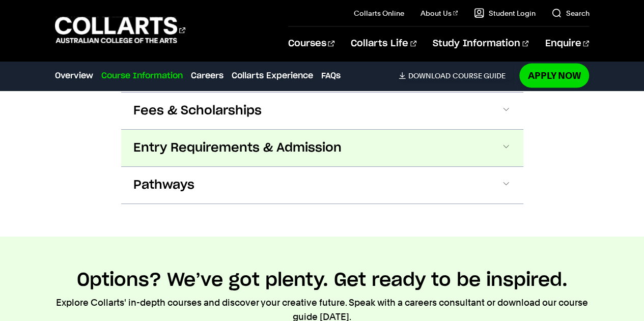 The height and width of the screenshot is (321, 644). What do you see at coordinates (237, 148) in the screenshot?
I see `span: Entry Requirements & Admission` at bounding box center [237, 148].